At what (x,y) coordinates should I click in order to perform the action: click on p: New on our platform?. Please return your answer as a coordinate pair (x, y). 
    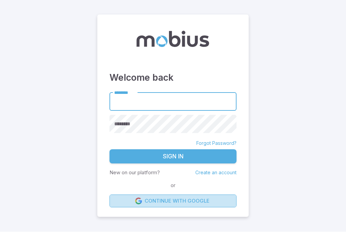
    Looking at the image, I should click on (135, 173).